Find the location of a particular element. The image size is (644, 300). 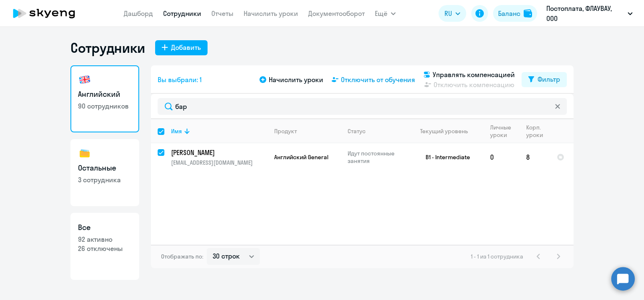

a: Дашборд is located at coordinates (138, 13).